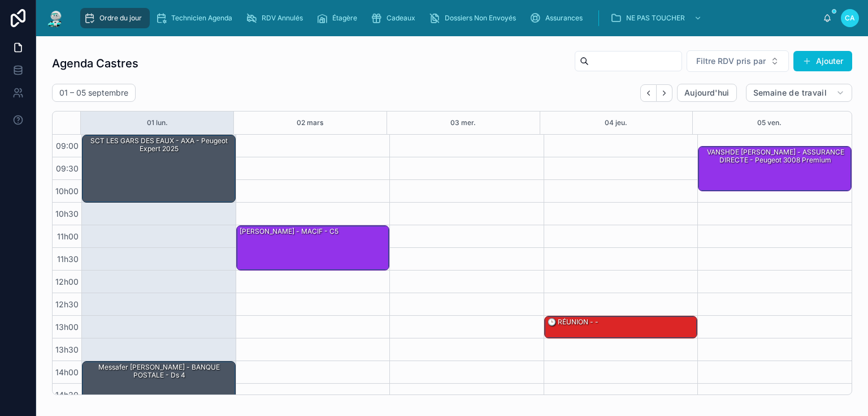 This screenshot has height=416, width=868. Describe the element at coordinates (573, 321) in the screenshot. I see `font: 🕒 RÉUNION - -` at that location.